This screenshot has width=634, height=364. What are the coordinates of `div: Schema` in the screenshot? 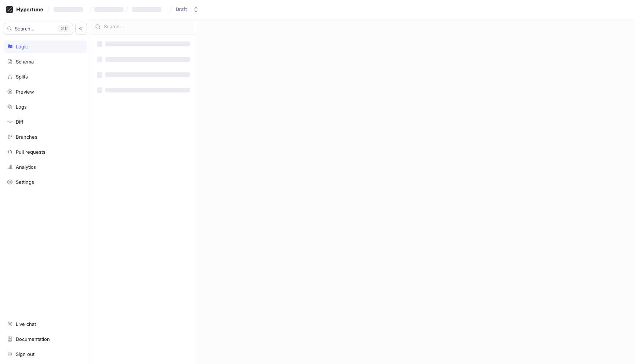 It's located at (25, 62).